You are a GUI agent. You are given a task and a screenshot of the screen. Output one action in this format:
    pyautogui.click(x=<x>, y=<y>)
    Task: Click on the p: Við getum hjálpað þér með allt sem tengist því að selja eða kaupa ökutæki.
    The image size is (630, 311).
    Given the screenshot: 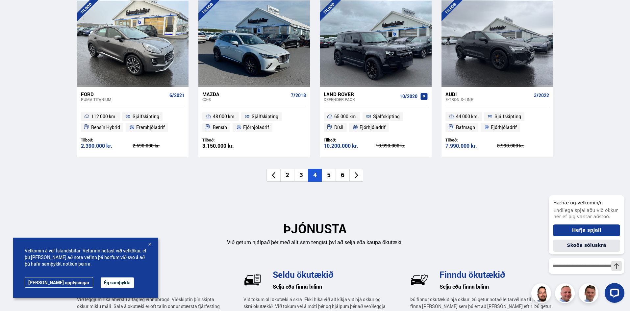 What is the action you would take?
    pyautogui.click(x=315, y=242)
    